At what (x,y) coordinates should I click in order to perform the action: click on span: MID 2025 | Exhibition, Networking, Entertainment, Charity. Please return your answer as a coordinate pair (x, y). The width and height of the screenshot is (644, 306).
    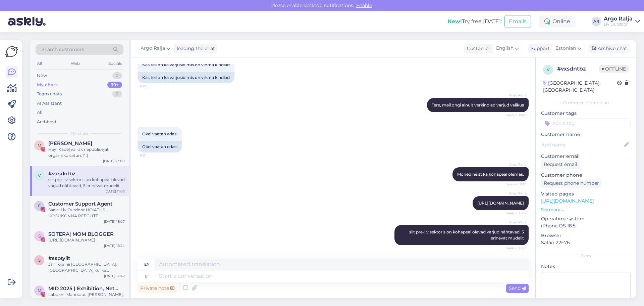
    Looking at the image, I should click on (83, 288).